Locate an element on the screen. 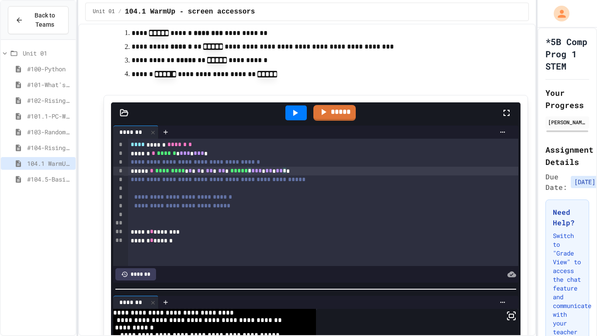 The width and height of the screenshot is (597, 336). span: #100-Python is located at coordinates (49, 69).